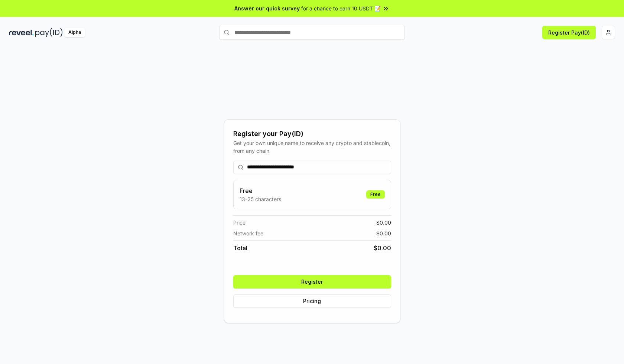 This screenshot has height=364, width=624. Describe the element at coordinates (248, 233) in the screenshot. I see `span: Network fee` at that location.